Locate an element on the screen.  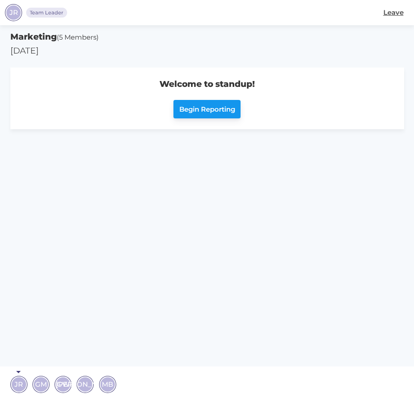
h5: Marketing is located at coordinates (207, 37).